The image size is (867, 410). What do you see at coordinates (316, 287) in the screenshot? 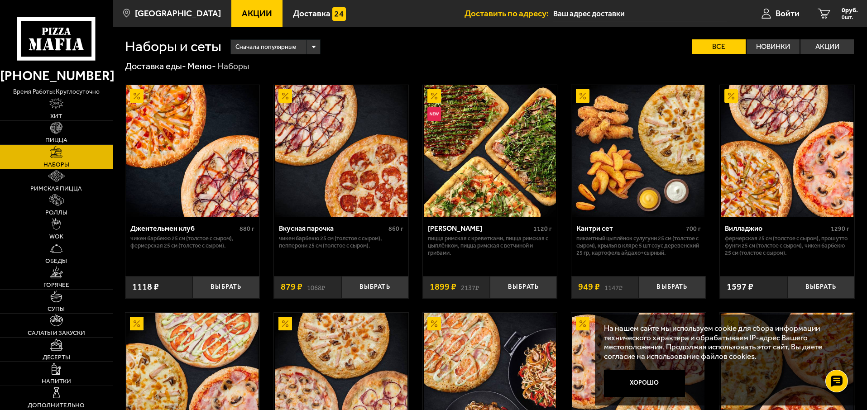
I see `s: 1068 ₽` at bounding box center [316, 287].